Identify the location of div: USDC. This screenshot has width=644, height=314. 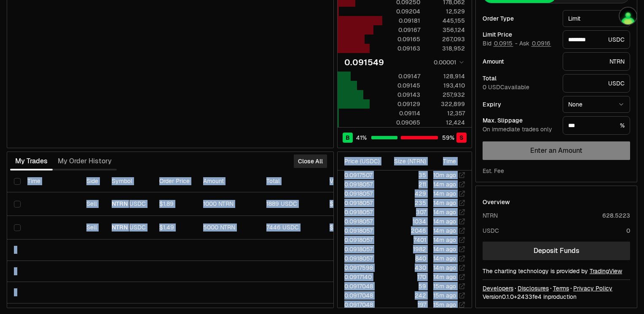
(597, 40).